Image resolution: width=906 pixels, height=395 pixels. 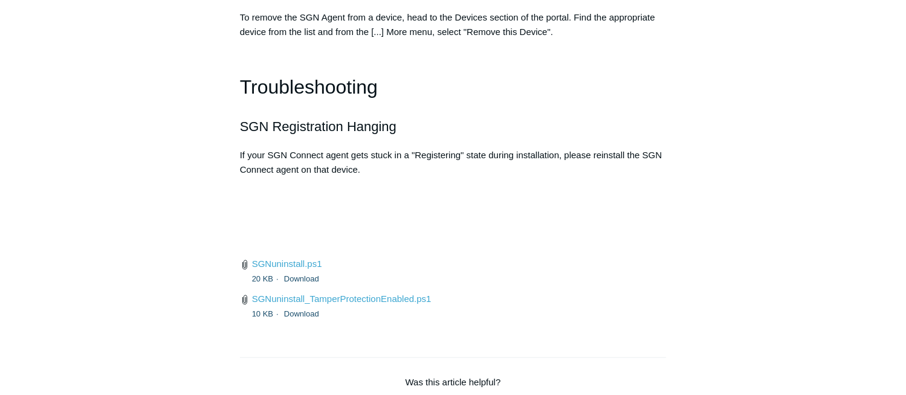 What do you see at coordinates (447, 24) in the screenshot?
I see `span: To remove the SGN Agent from a device, head to the Devices section of the portal. Find the approp...` at bounding box center [447, 24].